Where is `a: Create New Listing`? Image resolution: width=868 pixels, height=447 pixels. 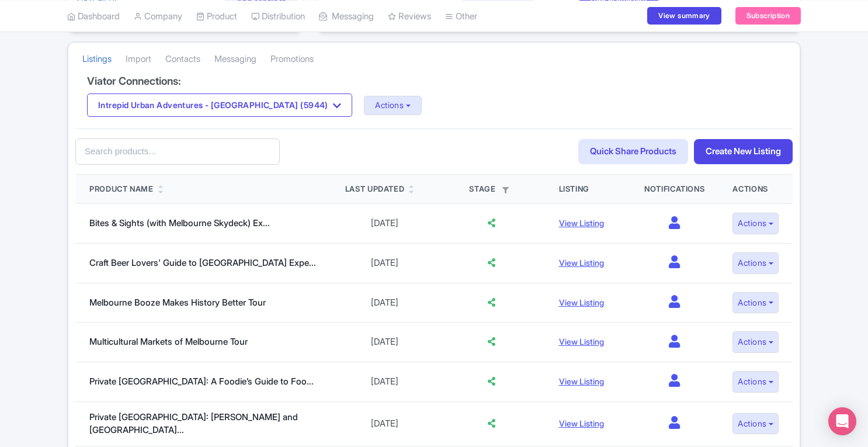 a: Create New Listing is located at coordinates (743, 151).